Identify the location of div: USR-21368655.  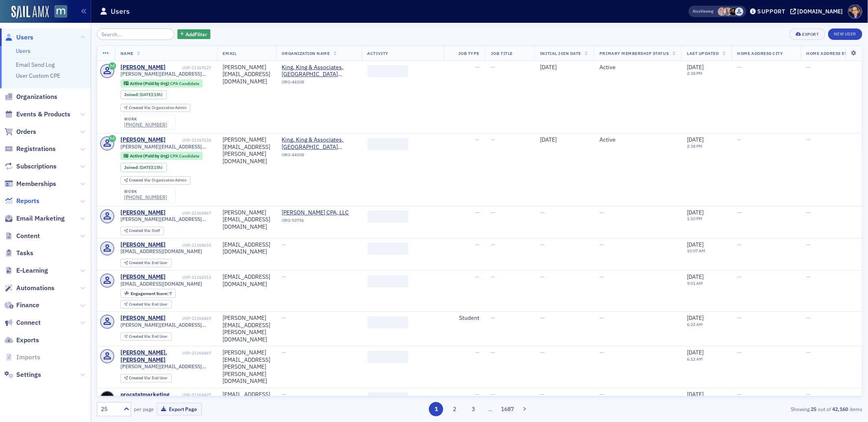
(189, 245).